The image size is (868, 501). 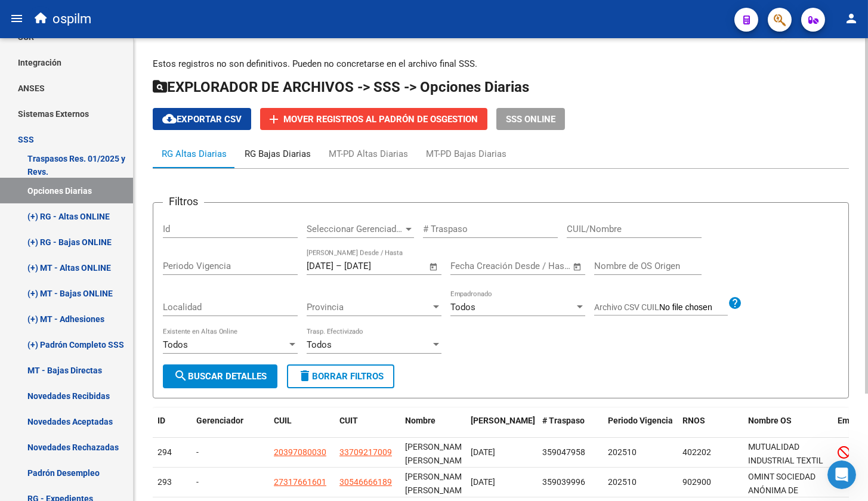 What do you see at coordinates (165, 482) in the screenshot?
I see `span: 293` at bounding box center [165, 482].